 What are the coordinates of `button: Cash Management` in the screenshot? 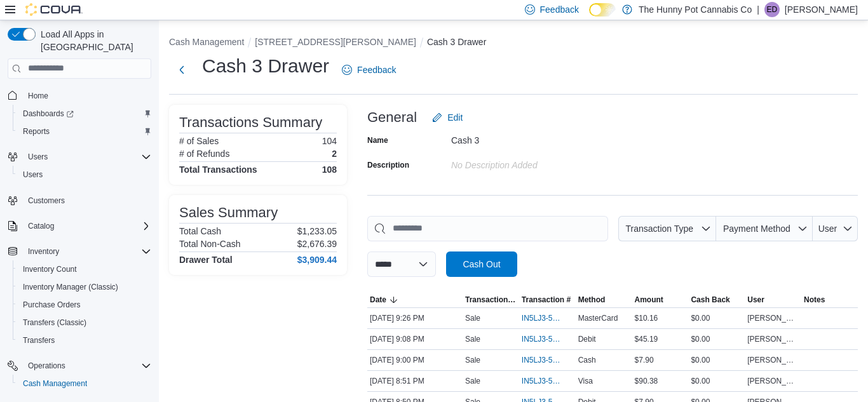 It's located at (85, 384).